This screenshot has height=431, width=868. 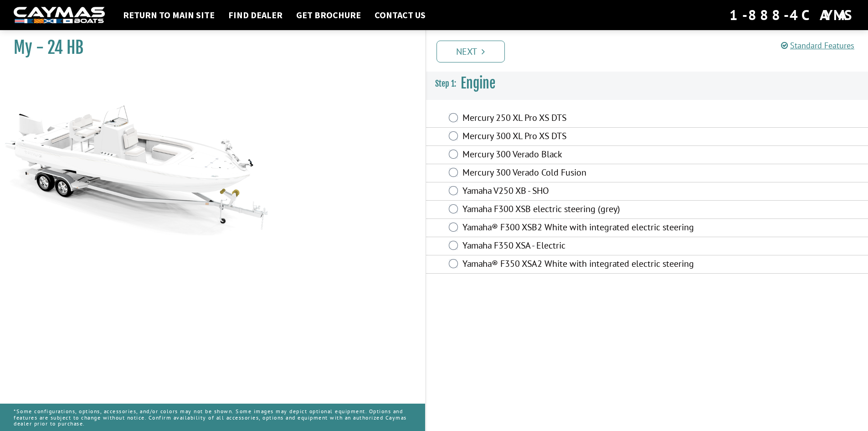 What do you see at coordinates (329, 15) in the screenshot?
I see `a: Get Brochure` at bounding box center [329, 15].